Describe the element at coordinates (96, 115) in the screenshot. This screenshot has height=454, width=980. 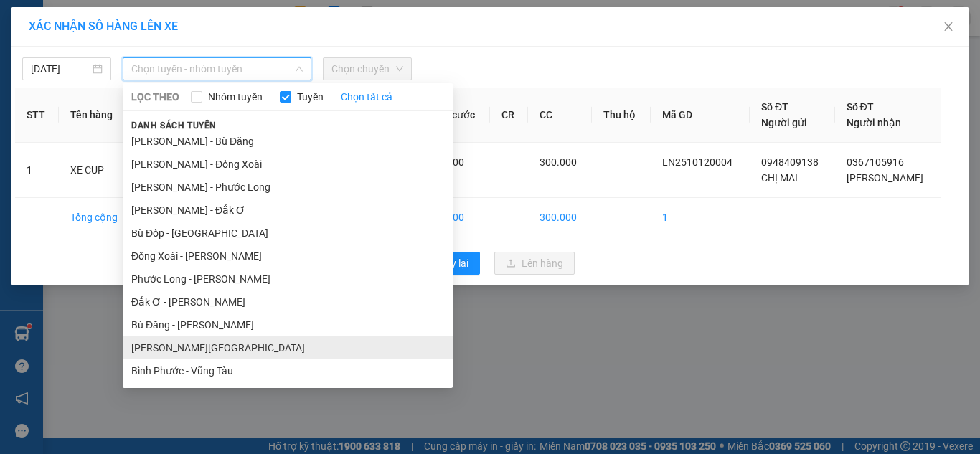
I see `th: Tên hàng` at that location.